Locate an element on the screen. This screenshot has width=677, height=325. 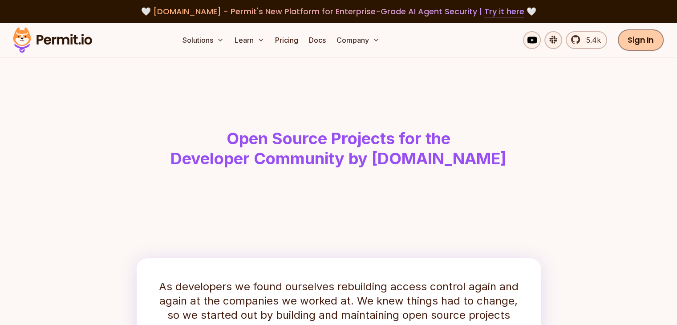
button: Learn is located at coordinates (249, 40).